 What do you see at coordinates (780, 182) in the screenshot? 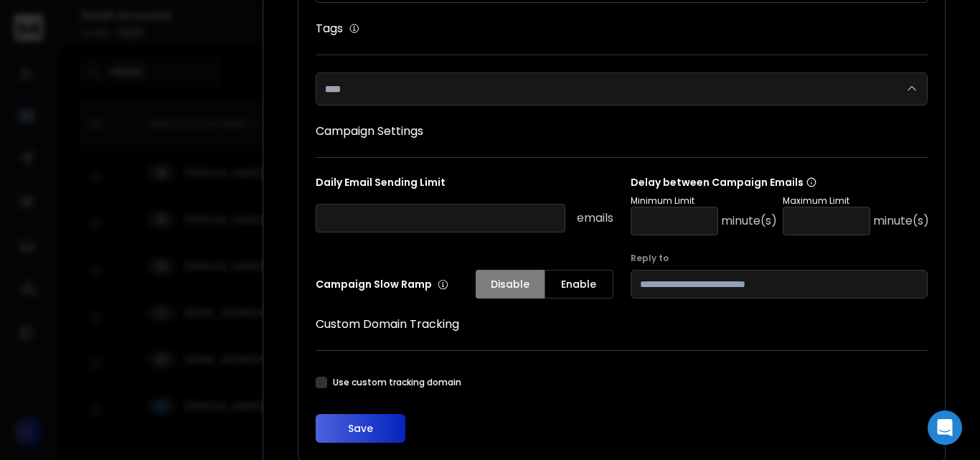
I see `p: Delay between Campaign Emails` at bounding box center [780, 182].